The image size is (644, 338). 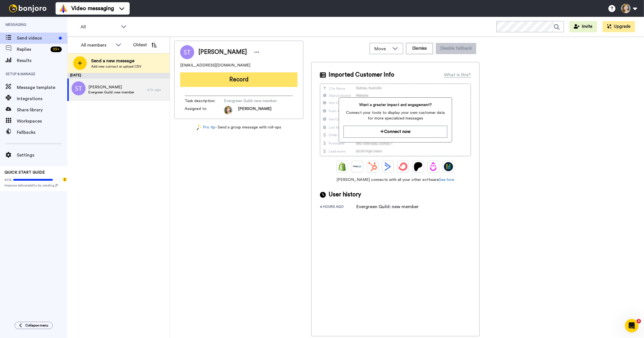 What do you see at coordinates (342, 166) in the screenshot?
I see `img: Shopify` at bounding box center [342, 166].